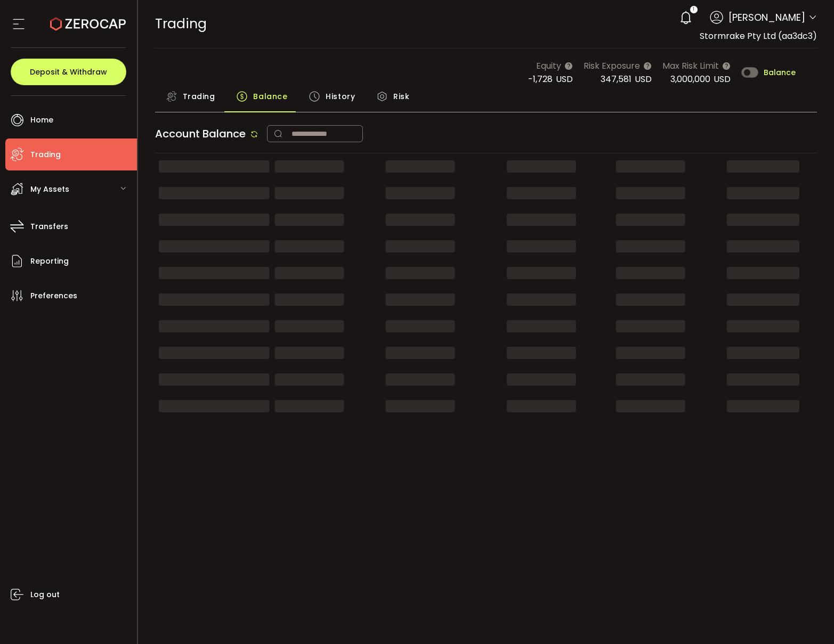 The image size is (834, 644). Describe the element at coordinates (49, 226) in the screenshot. I see `span: Transfers` at that location.